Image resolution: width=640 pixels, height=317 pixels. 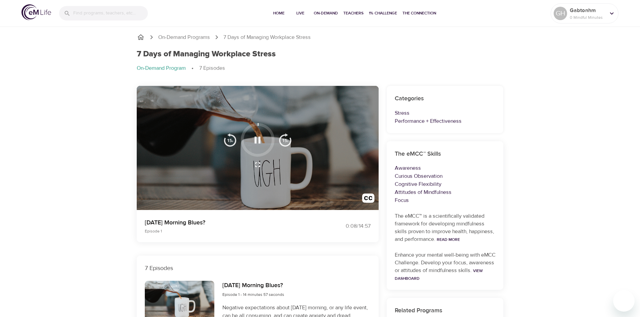 I want to click on p: Focus, so click(x=445, y=200).